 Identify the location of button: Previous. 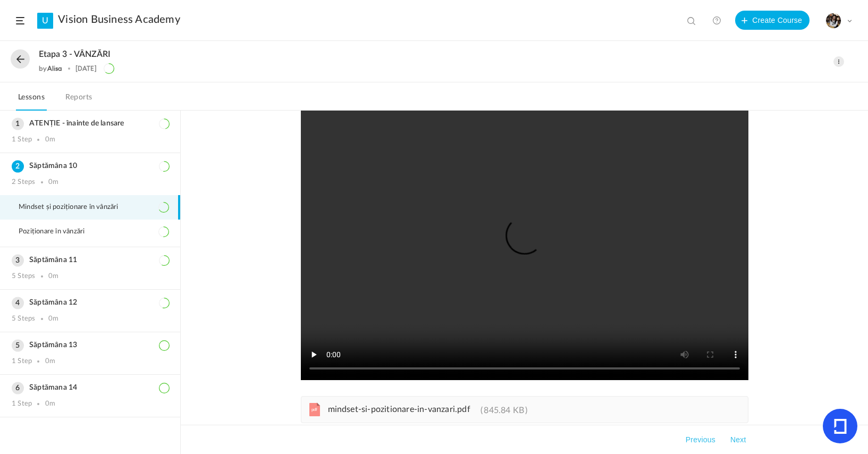
(701, 440).